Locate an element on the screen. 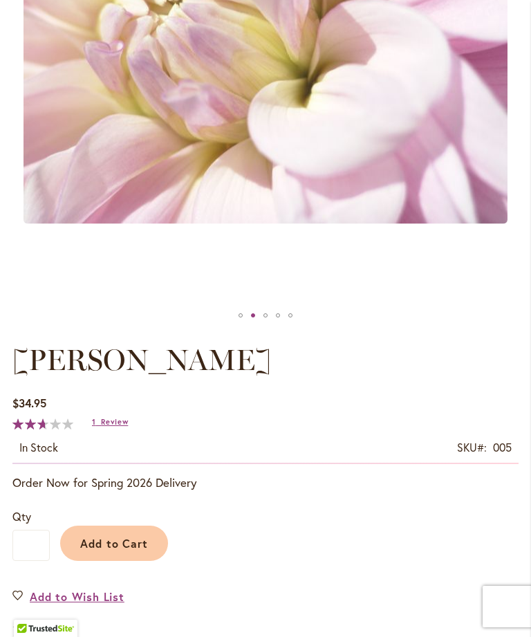  span: Add to Cart is located at coordinates (114, 543).